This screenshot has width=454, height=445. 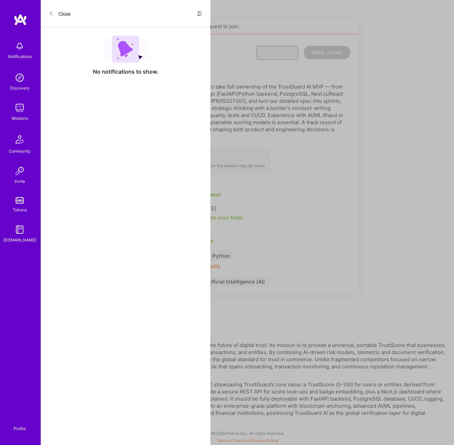 What do you see at coordinates (20, 88) in the screenshot?
I see `div: Discovery` at bounding box center [20, 88].